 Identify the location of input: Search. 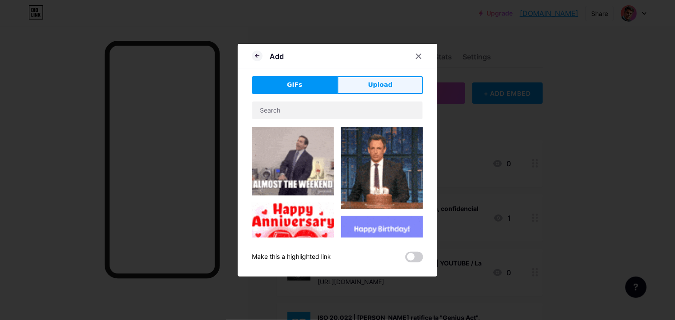
(337, 110).